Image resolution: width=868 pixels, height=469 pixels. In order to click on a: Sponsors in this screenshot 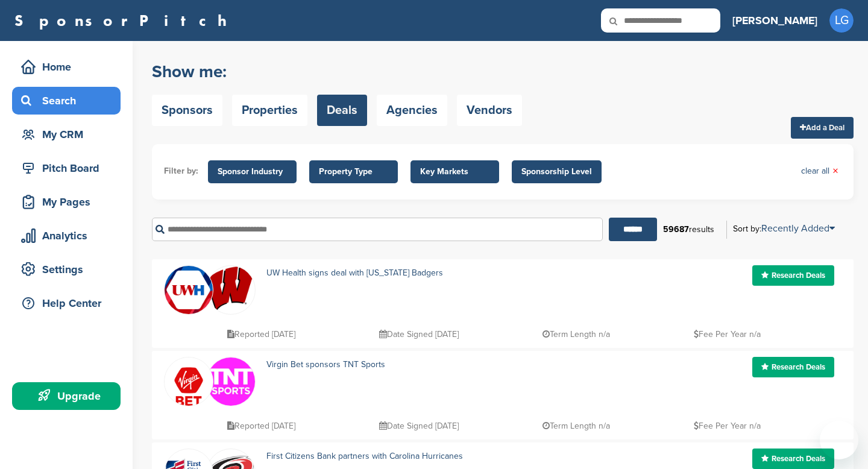, I will do `click(186, 111)`.